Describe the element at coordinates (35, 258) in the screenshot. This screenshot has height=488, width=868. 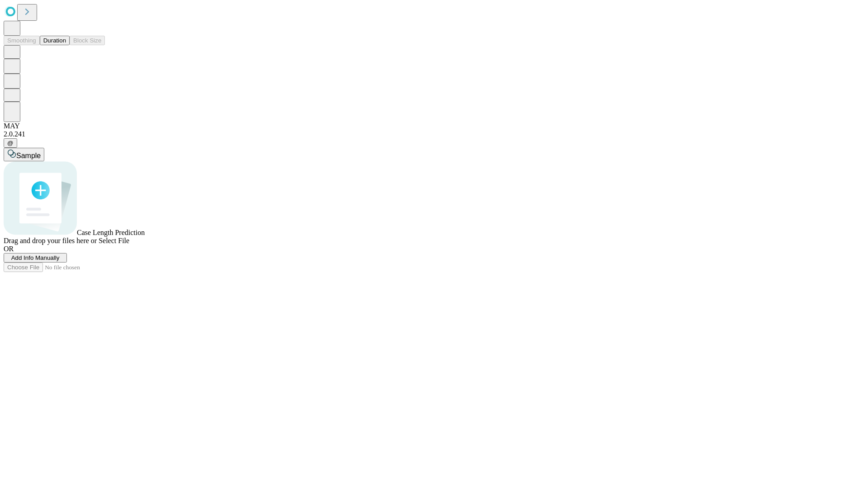
I see `button: Add Info Manually` at that location.